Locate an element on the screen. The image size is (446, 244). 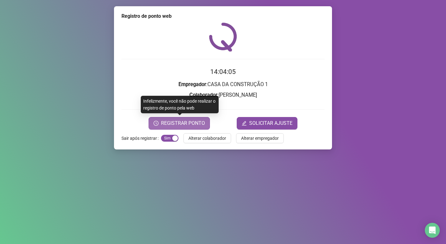
label: Sair após registrar is located at coordinates (141, 138).